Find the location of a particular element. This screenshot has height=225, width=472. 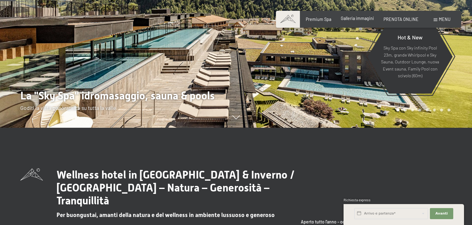

div: Carousel Pagination is located at coordinates (422, 110).